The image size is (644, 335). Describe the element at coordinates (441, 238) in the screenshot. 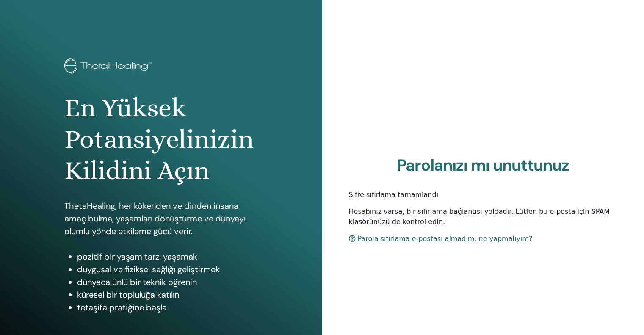

I see `a: Parola sıfırlama e-postası almadım, ne yapmalıyım?` at that location.